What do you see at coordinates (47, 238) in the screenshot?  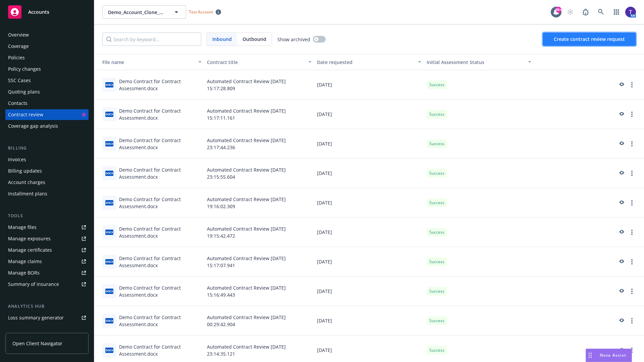 I see `span: Manage exposures` at bounding box center [47, 238].